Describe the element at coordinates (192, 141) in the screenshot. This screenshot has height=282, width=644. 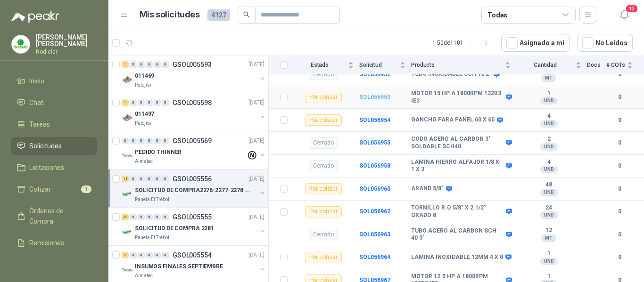
I see `p: GSOL005569` at that location.